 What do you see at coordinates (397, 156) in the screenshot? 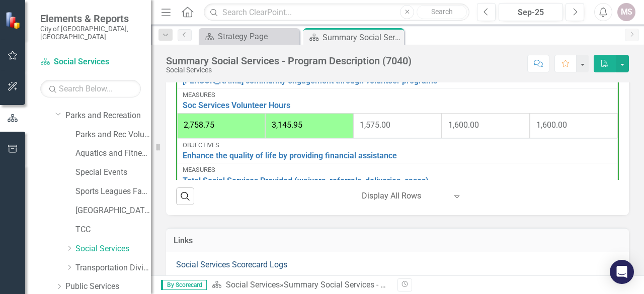
I see `a: Enhance the quality of life by providing financial assistance` at bounding box center [397, 156].